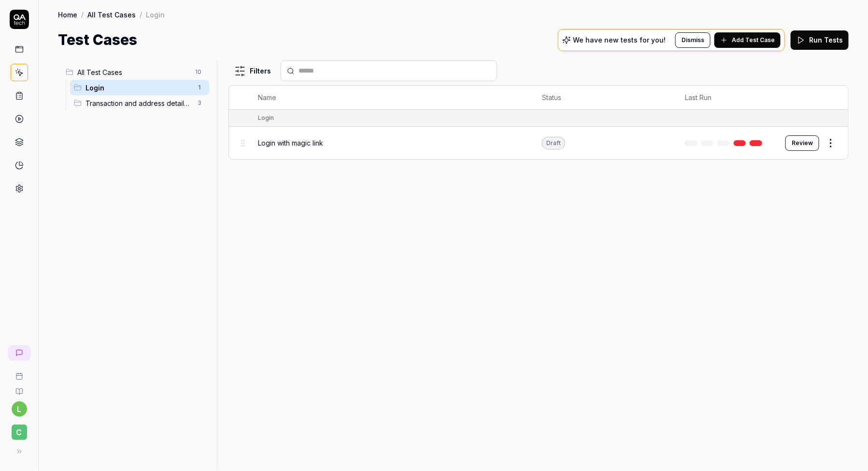 Image resolution: width=868 pixels, height=471 pixels. Describe the element at coordinates (139, 87) in the screenshot. I see `span: Login` at that location.